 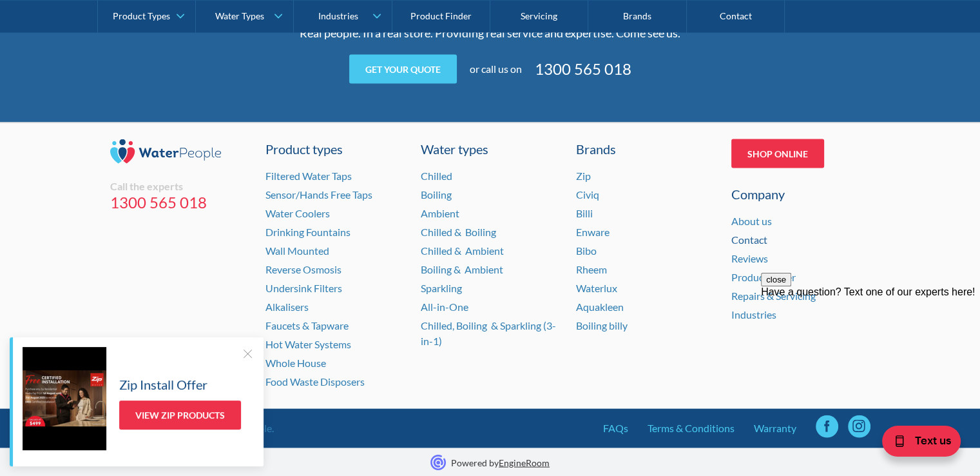 I want to click on a: Drinking Fountains, so click(x=308, y=232).